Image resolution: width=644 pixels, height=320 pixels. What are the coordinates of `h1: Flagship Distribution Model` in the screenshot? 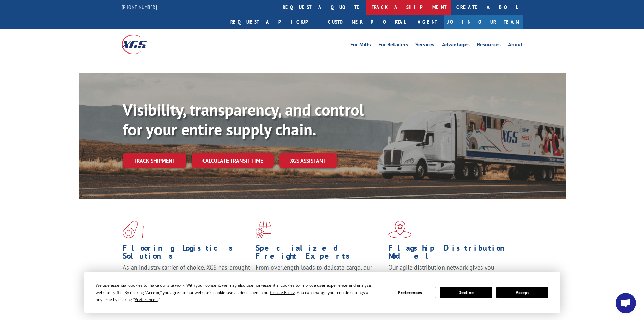 It's located at (452, 254).